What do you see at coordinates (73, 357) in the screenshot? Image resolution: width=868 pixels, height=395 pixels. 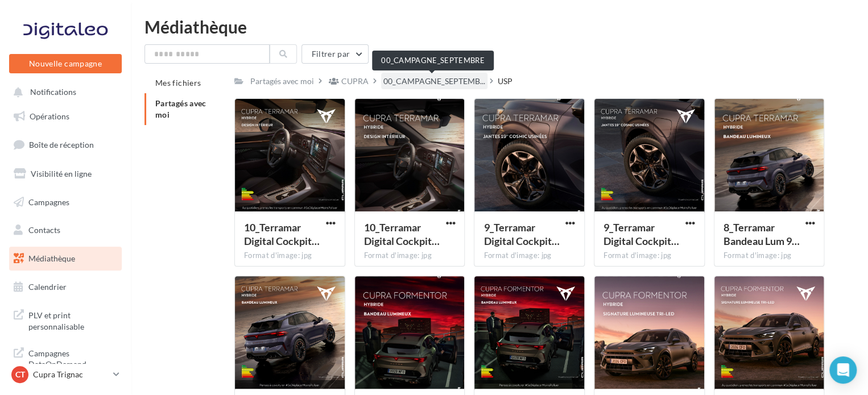 I see `span: Campagnes DataOnDemand` at bounding box center [73, 357].